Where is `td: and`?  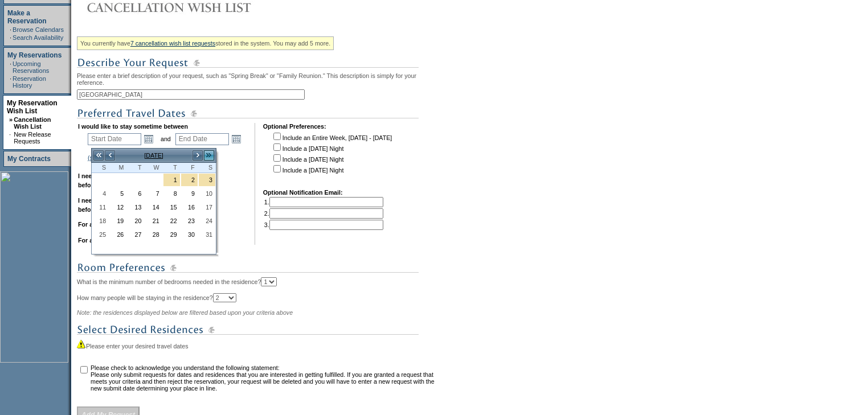 td: and is located at coordinates (166, 139).